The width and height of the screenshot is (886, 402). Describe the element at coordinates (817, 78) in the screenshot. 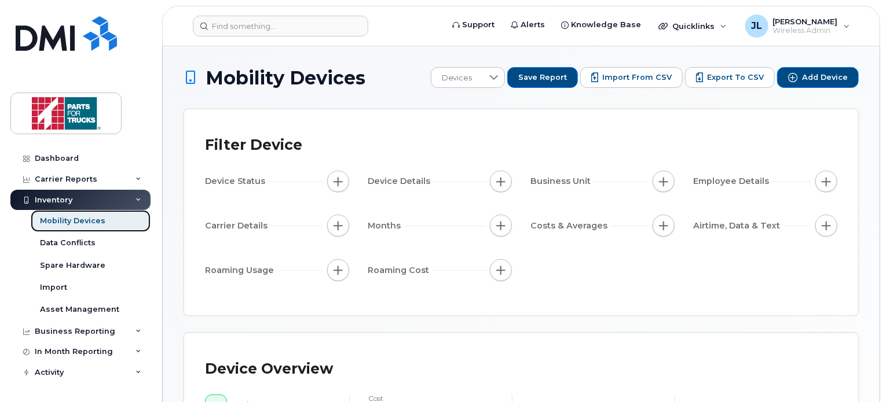

I see `button: Add Device` at that location.